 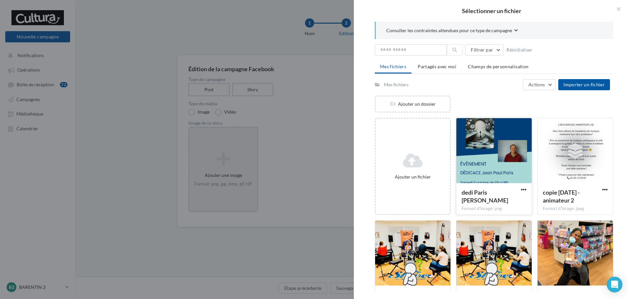 I want to click on span: Actions, so click(x=537, y=84).